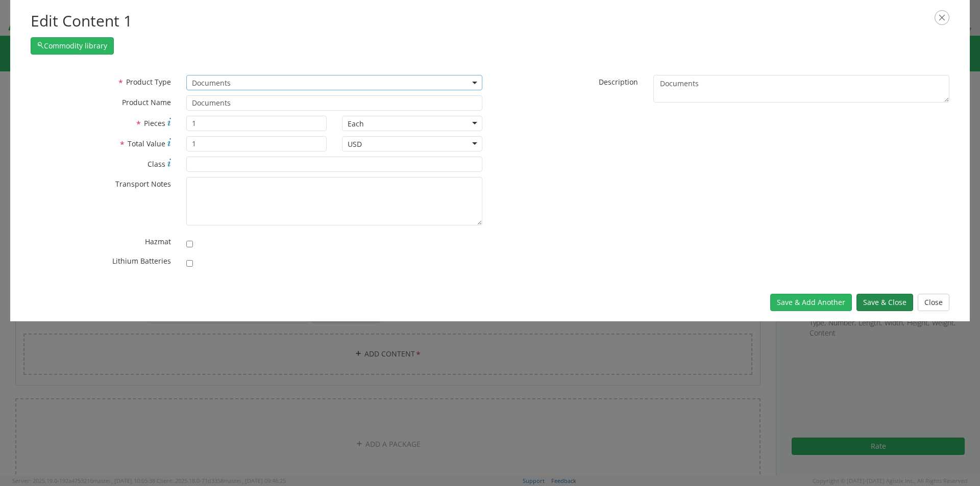  Describe the element at coordinates (72, 46) in the screenshot. I see `button: Commodity library` at that location.